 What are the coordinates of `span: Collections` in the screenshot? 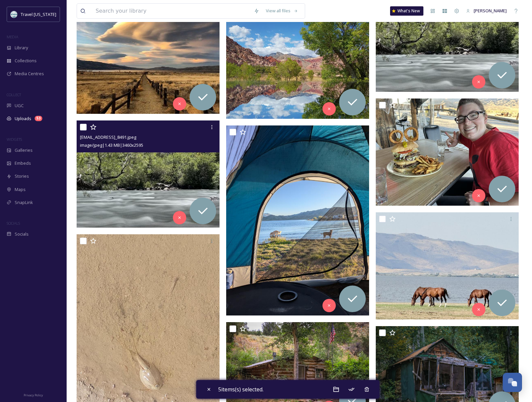 It's located at (26, 60).